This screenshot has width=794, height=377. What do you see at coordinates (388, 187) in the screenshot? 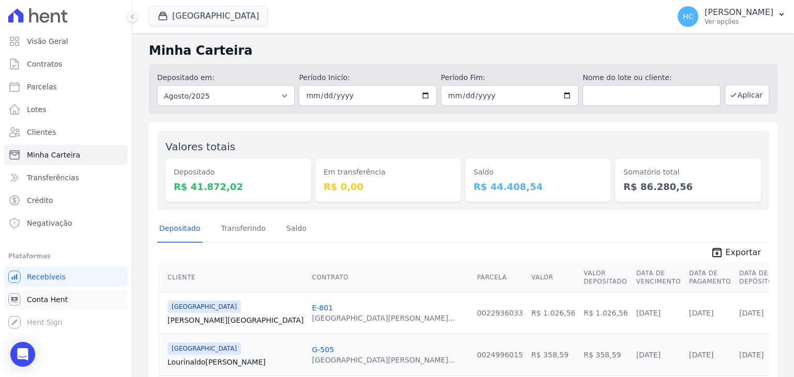
I see `dd: R$ 0,00` at bounding box center [388, 187].